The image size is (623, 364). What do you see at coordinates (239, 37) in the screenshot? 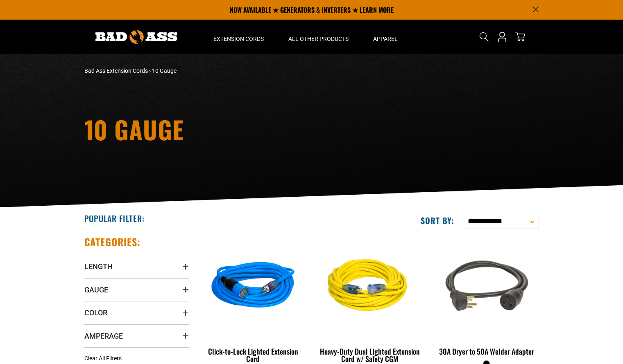
I see `summary: Extension Cords` at bounding box center [239, 37].